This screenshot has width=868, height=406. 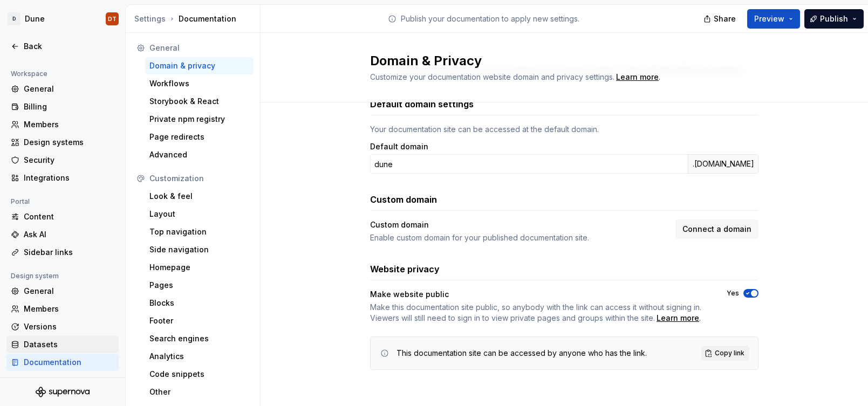 What do you see at coordinates (63, 217) in the screenshot?
I see `a: Content` at bounding box center [63, 217].